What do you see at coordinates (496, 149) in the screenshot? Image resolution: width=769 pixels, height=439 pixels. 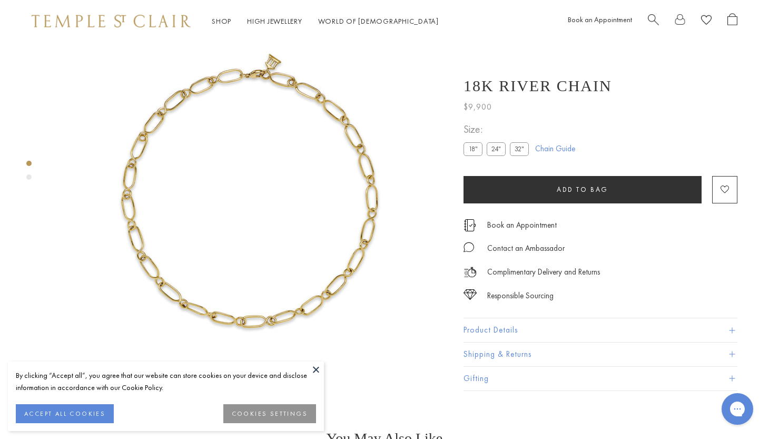 I see `label: 24"` at bounding box center [496, 149].